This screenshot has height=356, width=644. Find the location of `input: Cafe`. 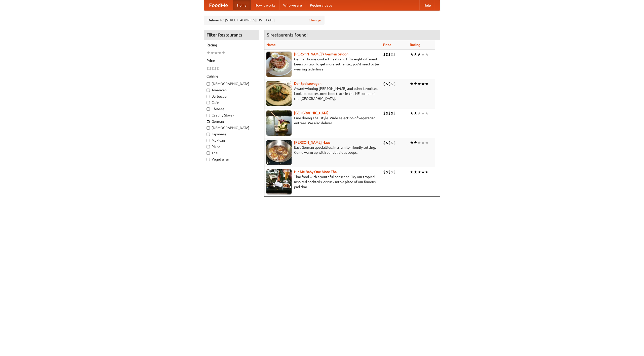

input: Cafe is located at coordinates (208, 102).